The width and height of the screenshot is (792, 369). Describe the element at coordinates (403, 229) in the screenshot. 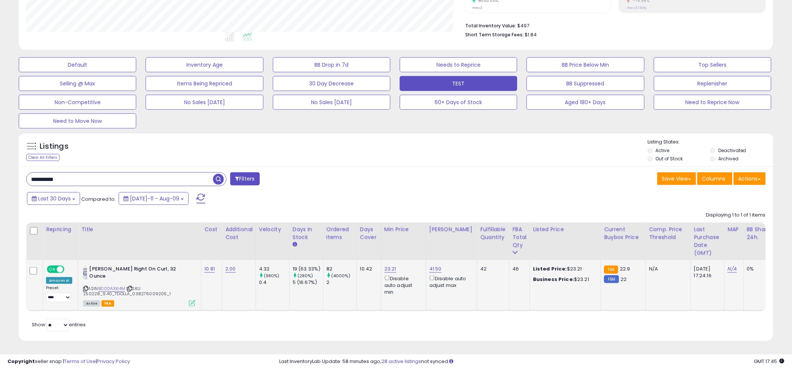

I see `div: Min Price` at that location.